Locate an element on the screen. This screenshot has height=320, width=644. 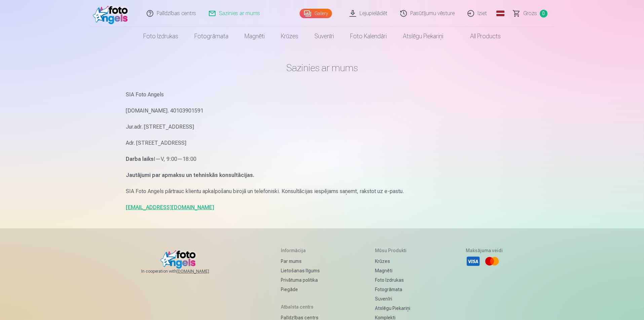
img: /fa1 is located at coordinates (112, 14).